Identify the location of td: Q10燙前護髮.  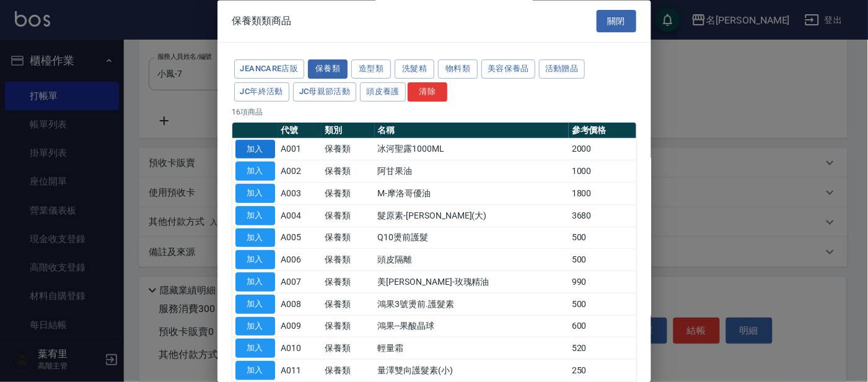
(472, 239).